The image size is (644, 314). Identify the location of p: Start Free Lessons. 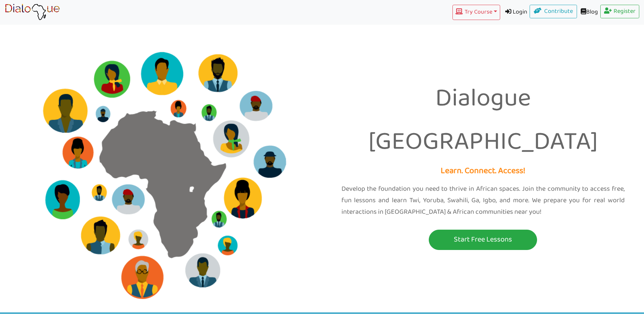
(483, 240).